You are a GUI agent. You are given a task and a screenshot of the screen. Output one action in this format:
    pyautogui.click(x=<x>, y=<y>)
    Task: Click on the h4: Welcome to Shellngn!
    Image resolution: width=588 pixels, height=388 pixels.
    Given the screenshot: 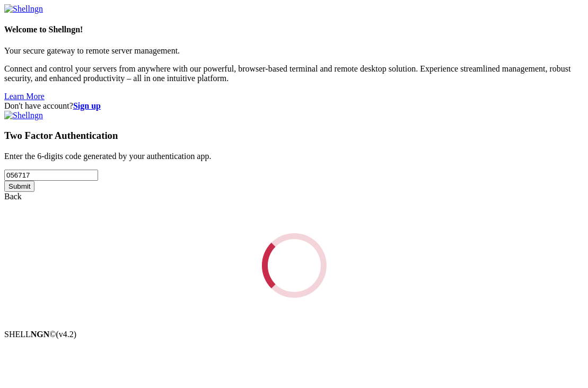 What is the action you would take?
    pyautogui.click(x=294, y=30)
    